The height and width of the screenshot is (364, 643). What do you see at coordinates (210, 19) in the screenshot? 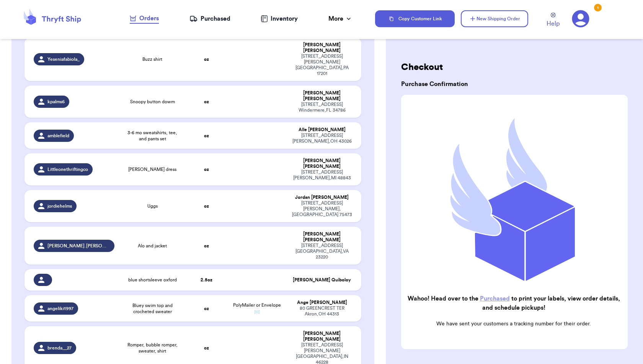
I see `div: Purchased` at bounding box center [210, 19].